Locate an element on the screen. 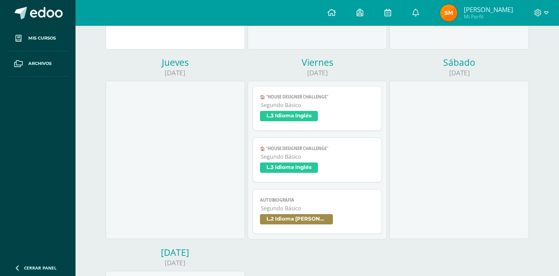  span: Archivos is located at coordinates (40, 64).